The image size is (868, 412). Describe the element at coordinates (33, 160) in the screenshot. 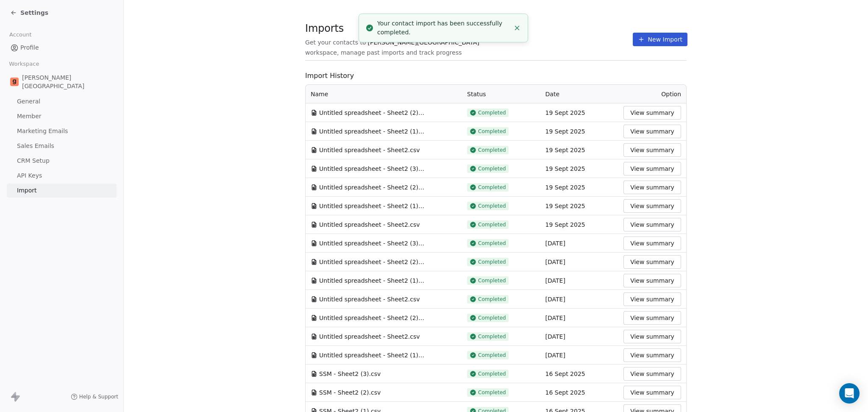

I see `span: CRM Setup` at that location.